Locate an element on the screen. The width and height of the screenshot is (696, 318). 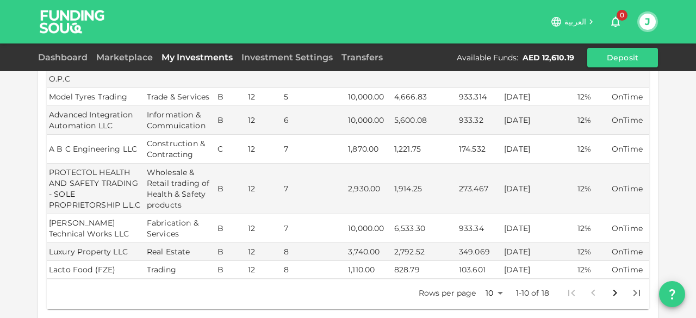
div: Available Funds : is located at coordinates (487, 58).